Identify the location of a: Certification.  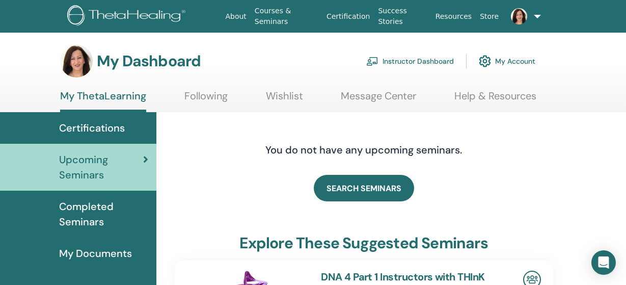
(348, 16).